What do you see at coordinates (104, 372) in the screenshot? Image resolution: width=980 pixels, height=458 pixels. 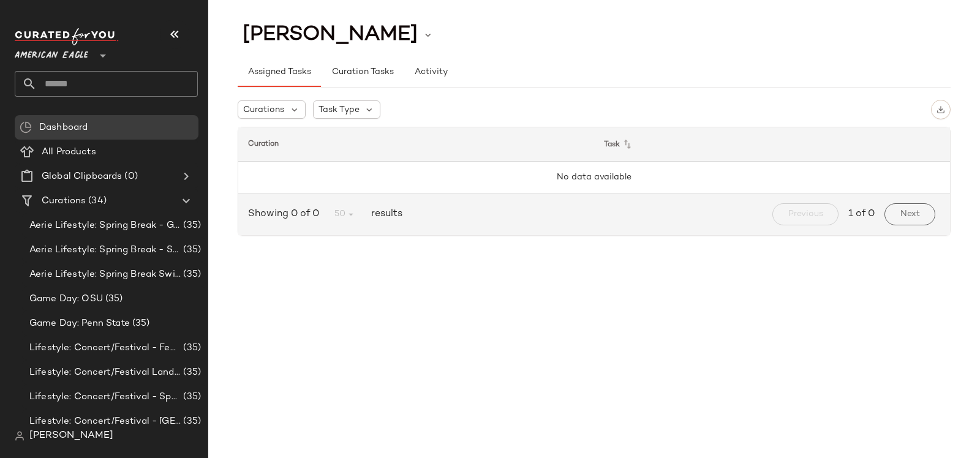 I see `span: Lifestyle: Concert/Festival Landing Page` at bounding box center [104, 372].